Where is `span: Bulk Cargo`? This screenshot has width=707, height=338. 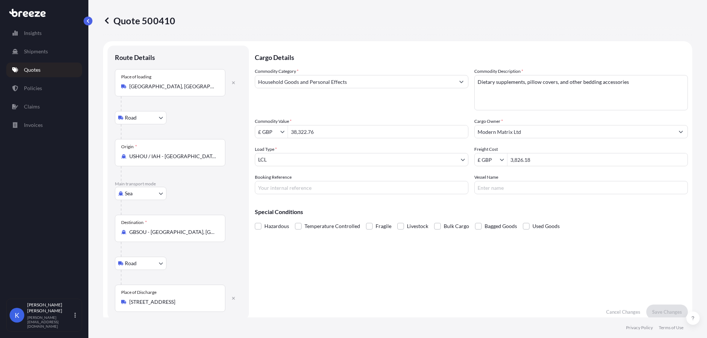
span: Bulk Cargo is located at coordinates (456, 226).